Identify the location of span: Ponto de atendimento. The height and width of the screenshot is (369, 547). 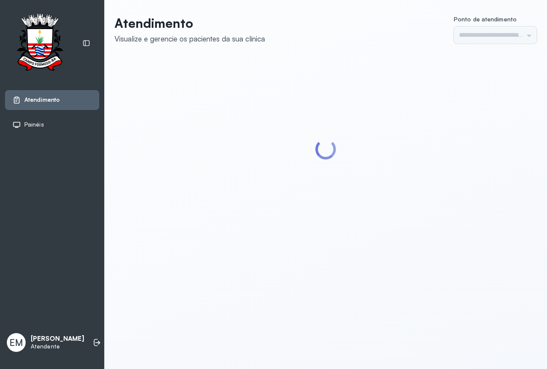
(485, 19).